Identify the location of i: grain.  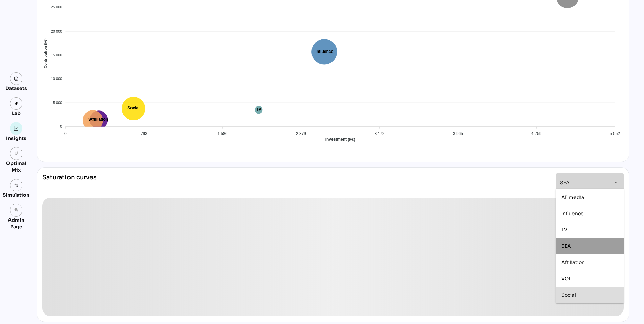
(17, 153).